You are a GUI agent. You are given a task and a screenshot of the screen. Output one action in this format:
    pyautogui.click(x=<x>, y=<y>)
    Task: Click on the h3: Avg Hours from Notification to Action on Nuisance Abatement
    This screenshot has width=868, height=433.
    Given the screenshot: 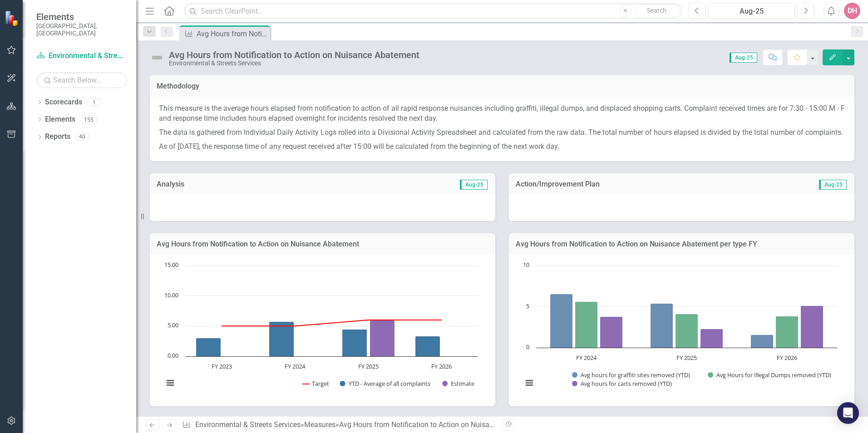 What is the action you would take?
    pyautogui.click(x=323, y=244)
    